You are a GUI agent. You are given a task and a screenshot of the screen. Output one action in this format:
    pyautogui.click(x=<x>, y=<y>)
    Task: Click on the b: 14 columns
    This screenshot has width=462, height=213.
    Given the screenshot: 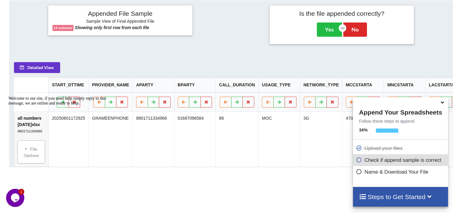 What is the action you would take?
    pyautogui.click(x=63, y=28)
    